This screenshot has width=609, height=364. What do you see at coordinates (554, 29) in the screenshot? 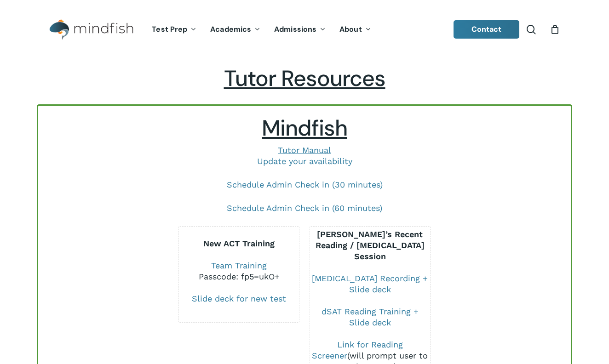
I see `a: Cart` at bounding box center [554, 29].